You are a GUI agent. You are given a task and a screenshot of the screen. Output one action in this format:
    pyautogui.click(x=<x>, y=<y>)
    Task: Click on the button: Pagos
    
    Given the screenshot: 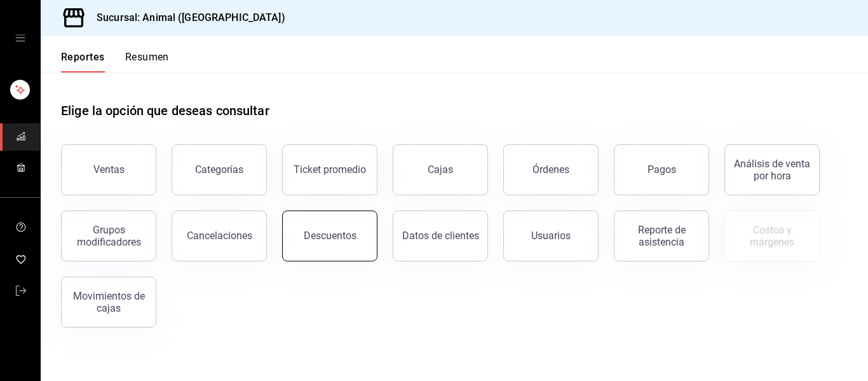 What is the action you would take?
    pyautogui.click(x=662, y=169)
    